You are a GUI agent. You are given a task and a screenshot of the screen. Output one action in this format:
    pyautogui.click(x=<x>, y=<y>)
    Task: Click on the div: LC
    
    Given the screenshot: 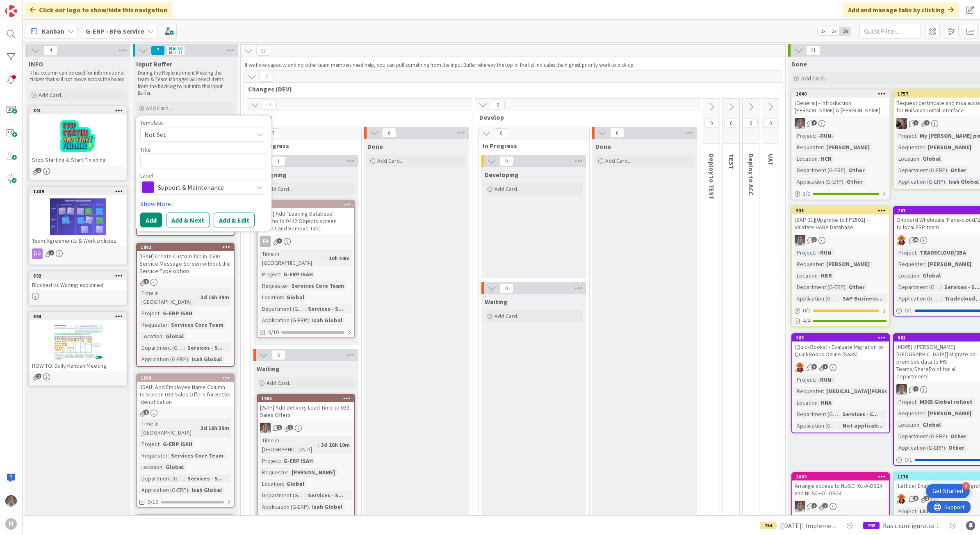 What is the action you would take?
    pyautogui.click(x=840, y=367)
    